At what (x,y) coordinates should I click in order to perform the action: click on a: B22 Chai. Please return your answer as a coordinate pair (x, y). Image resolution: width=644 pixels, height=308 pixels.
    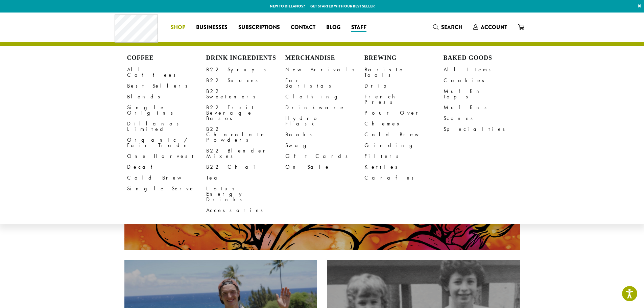
    Looking at the image, I should click on (246, 167).